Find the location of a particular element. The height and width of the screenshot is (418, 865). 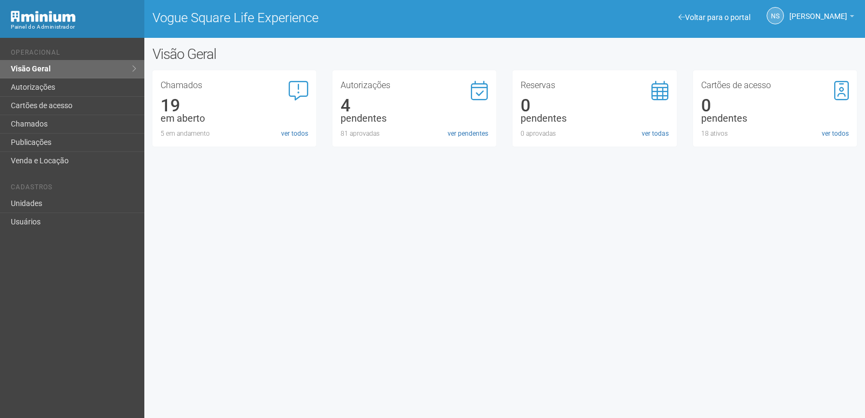

a: NS is located at coordinates (776, 16).